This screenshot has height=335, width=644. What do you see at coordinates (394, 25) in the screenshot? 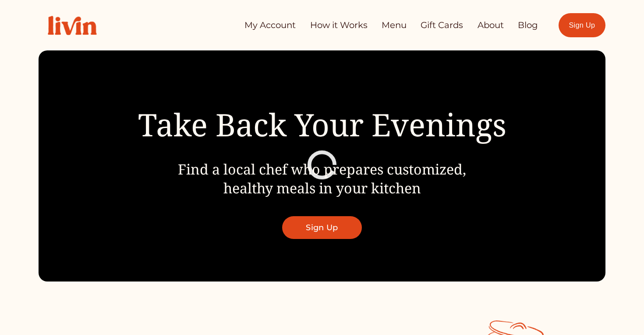
I see `a: Menu` at bounding box center [394, 25].